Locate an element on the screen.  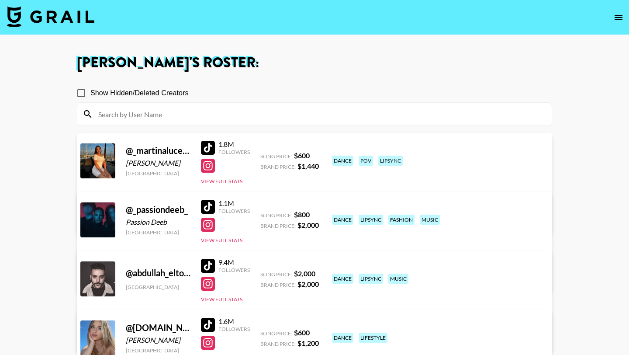
div: @ abdullah_eltourky is located at coordinates (158, 273).